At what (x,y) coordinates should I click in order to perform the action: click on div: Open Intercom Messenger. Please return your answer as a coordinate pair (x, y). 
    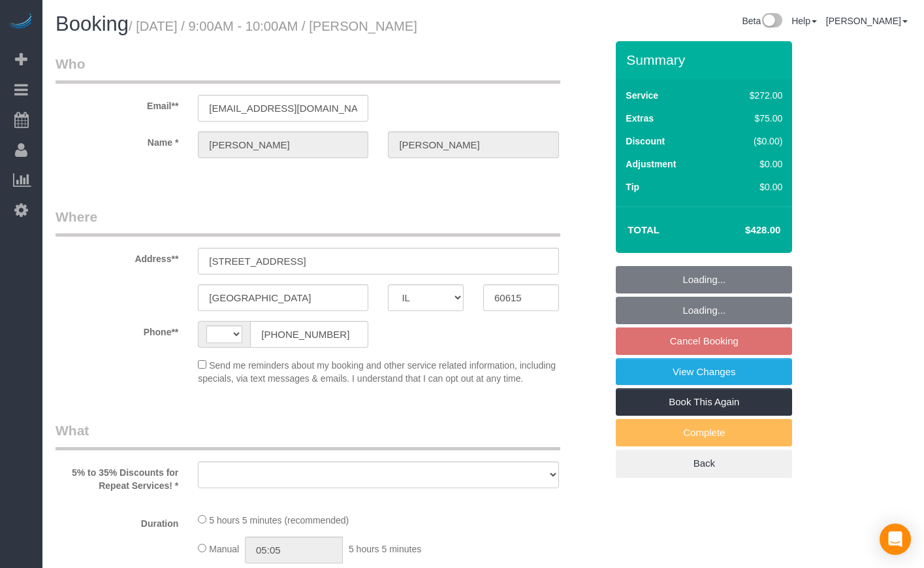
    Looking at the image, I should click on (895, 539).